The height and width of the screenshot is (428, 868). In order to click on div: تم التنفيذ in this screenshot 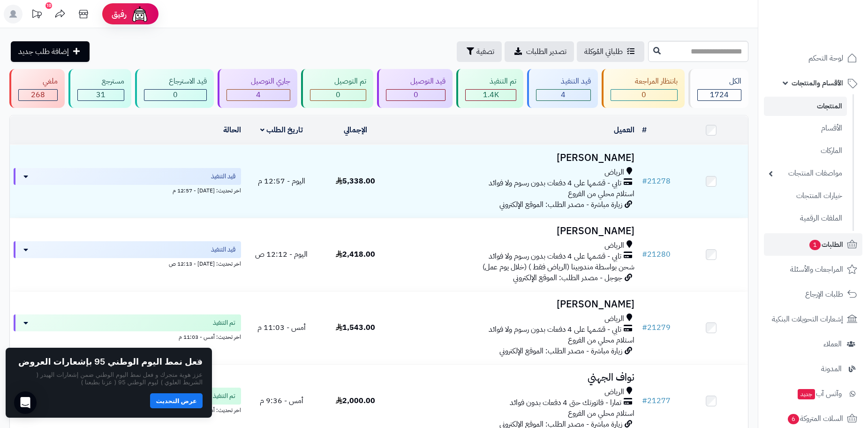, I will do `click(490, 81)`.